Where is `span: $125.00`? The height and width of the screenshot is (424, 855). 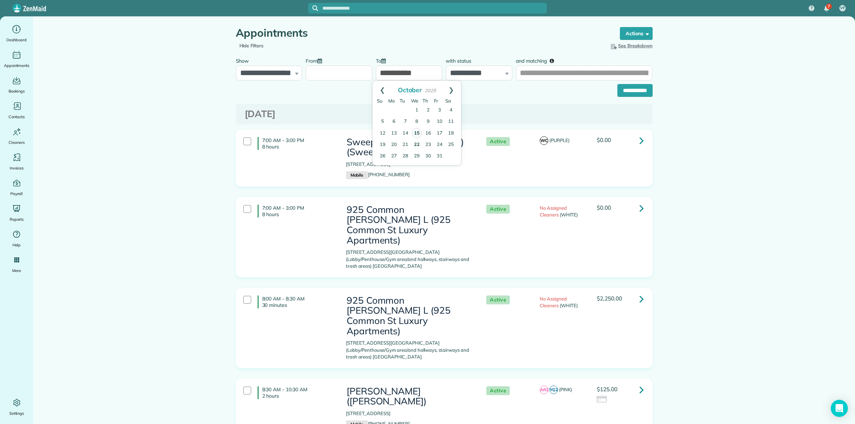 span: $125.00 is located at coordinates (607, 390).